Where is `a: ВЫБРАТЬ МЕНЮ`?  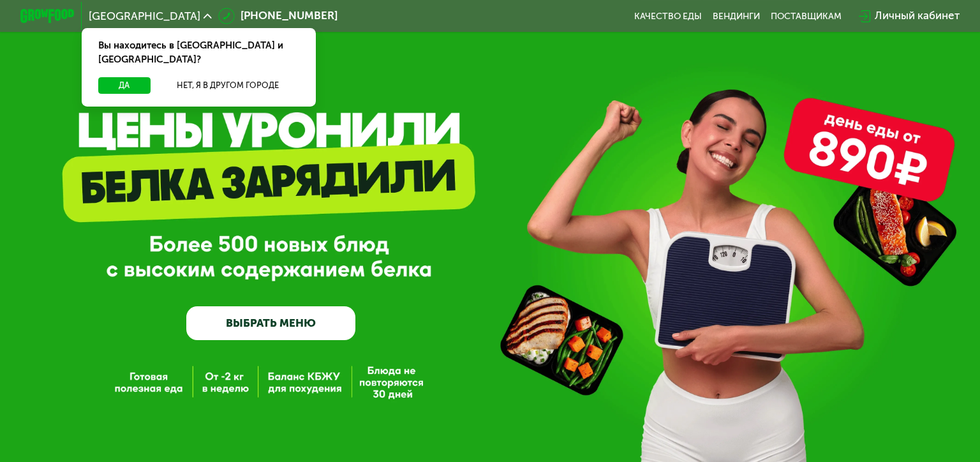 a: ВЫБРАТЬ МЕНЮ is located at coordinates (271, 323).